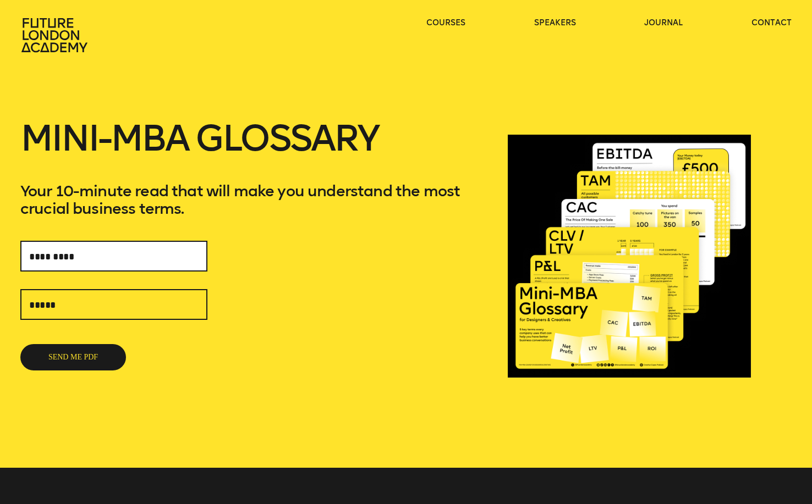 The image size is (812, 504). I want to click on a: contact, so click(772, 23).